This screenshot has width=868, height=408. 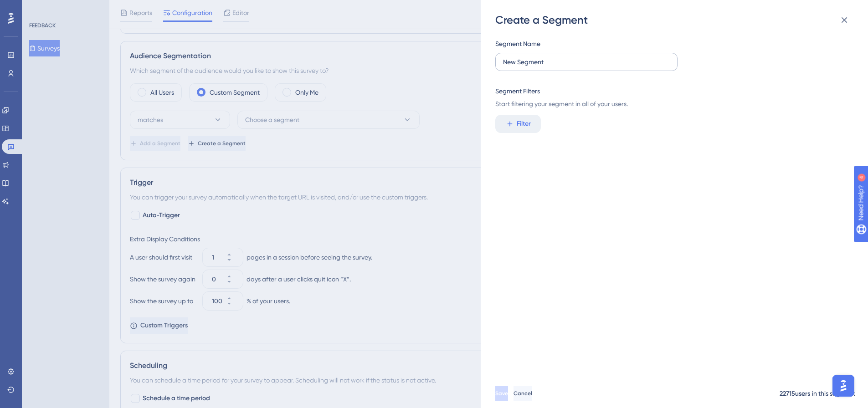 What do you see at coordinates (502, 394) in the screenshot?
I see `button: Save` at bounding box center [502, 394].